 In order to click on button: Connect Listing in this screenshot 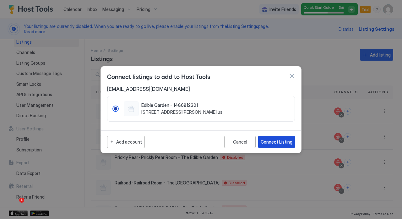, I will do `click(276, 142)`.